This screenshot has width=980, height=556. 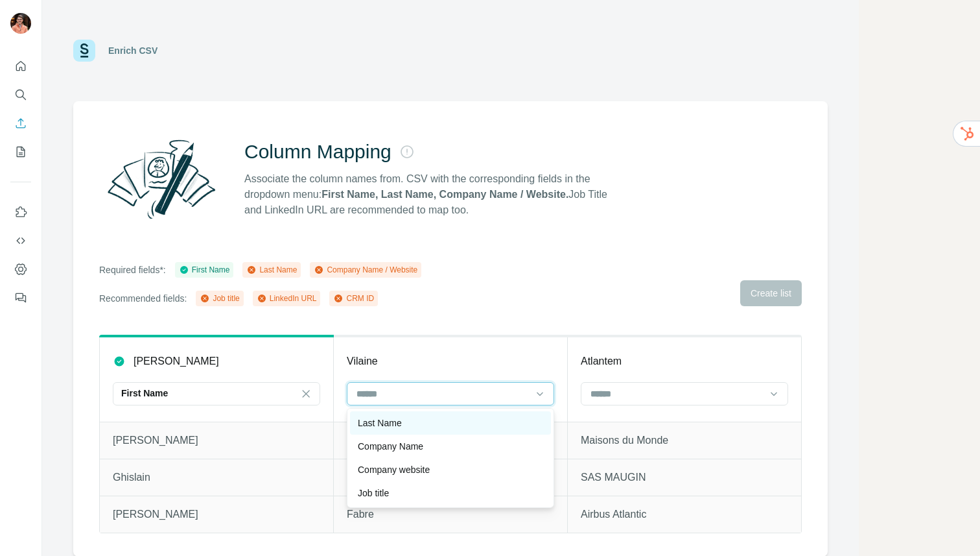 I want to click on div: Company Name / Website, so click(x=366, y=270).